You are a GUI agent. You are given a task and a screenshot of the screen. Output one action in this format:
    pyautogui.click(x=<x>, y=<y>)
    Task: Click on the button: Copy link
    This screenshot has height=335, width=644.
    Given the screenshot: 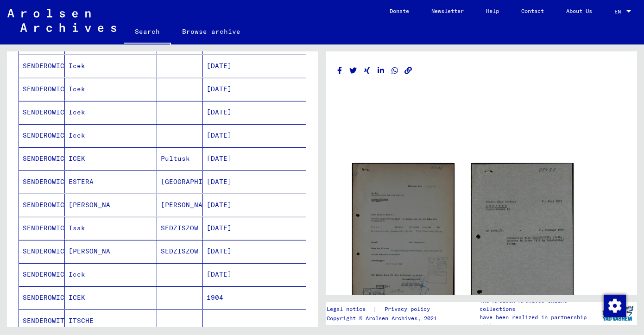 What is the action you would take?
    pyautogui.click(x=408, y=70)
    